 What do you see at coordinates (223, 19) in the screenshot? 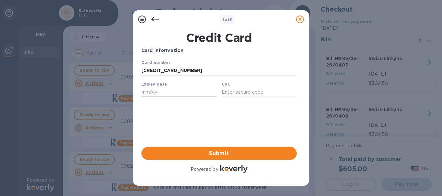
I see `span: 1` at bounding box center [223, 19].